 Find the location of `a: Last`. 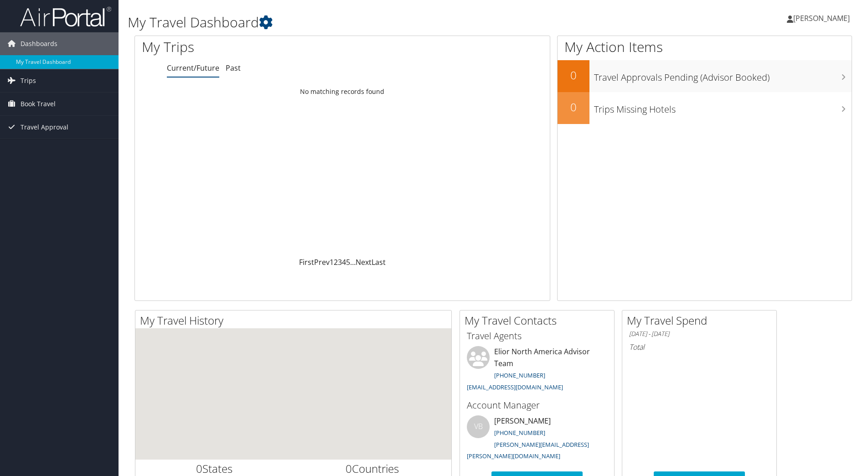

a: Last is located at coordinates (379, 262).